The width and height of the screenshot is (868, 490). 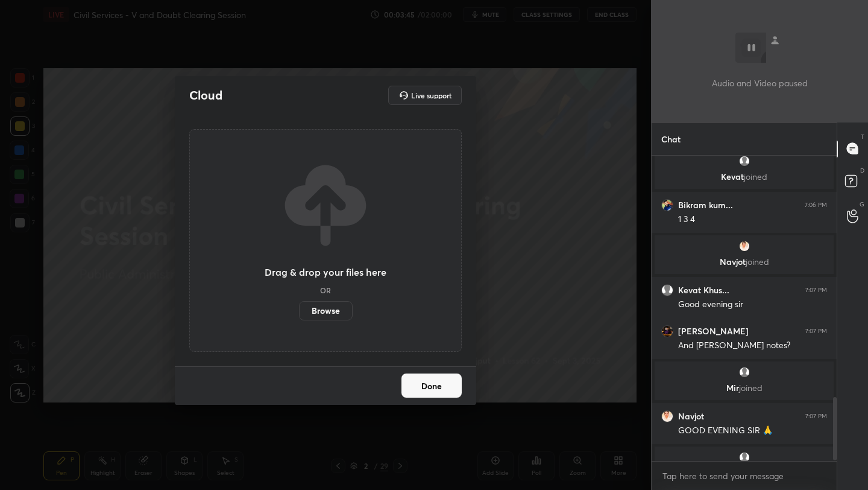 I want to click on p: Kevat, so click(x=744, y=177).